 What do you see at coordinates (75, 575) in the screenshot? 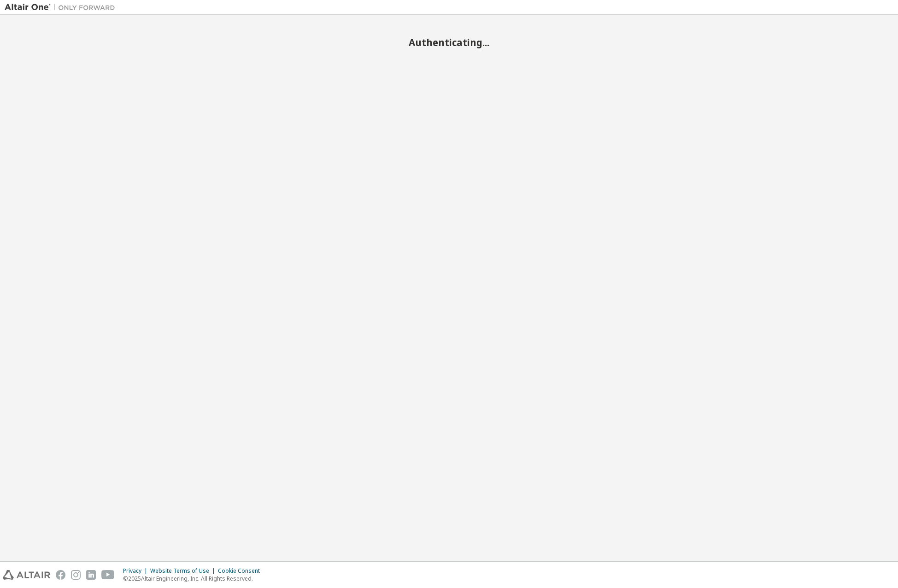
I see `img: instagram.svg` at bounding box center [75, 575].